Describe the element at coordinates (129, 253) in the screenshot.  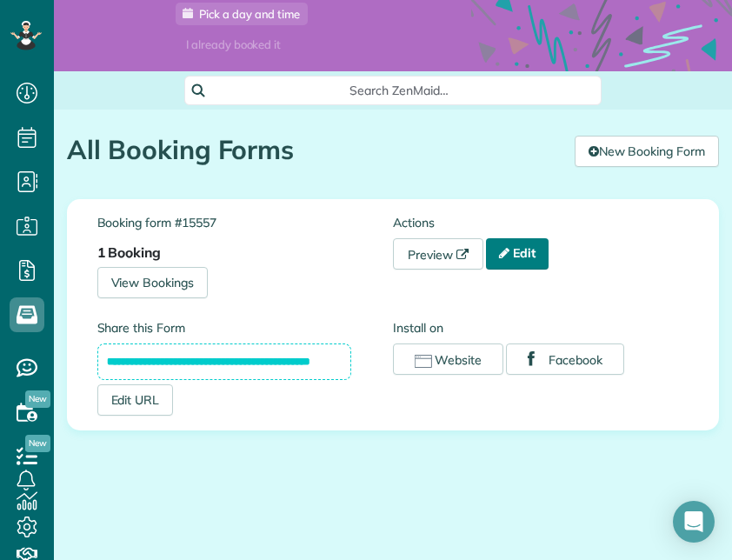
I see `strong: 1 Booking` at that location.